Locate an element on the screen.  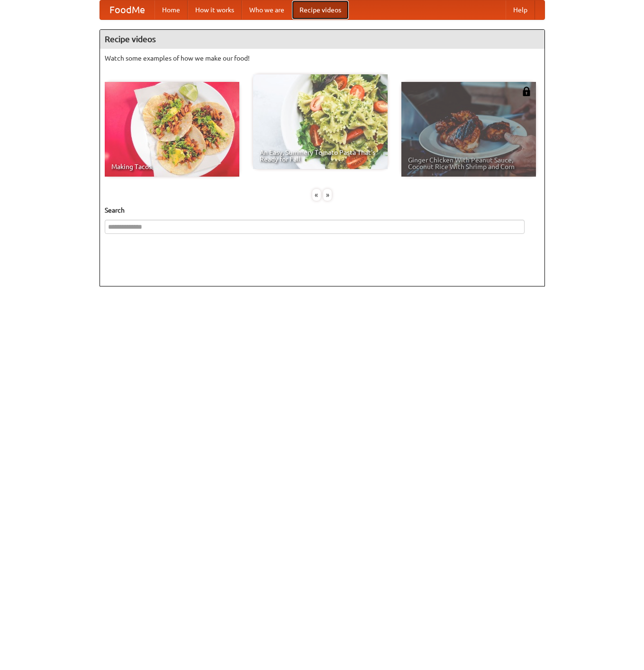
a: Help is located at coordinates (520, 10).